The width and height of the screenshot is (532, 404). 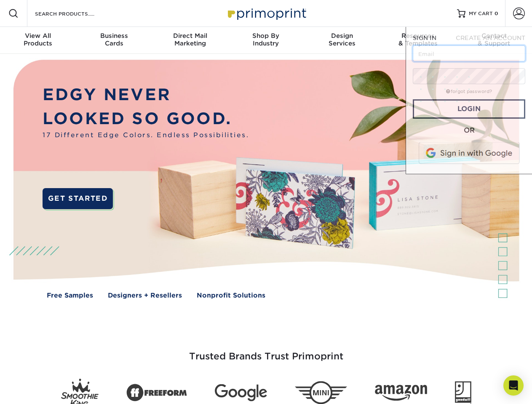 What do you see at coordinates (75, 14) in the screenshot?
I see `input: SEARCH PRODUCTS.....` at bounding box center [75, 14].